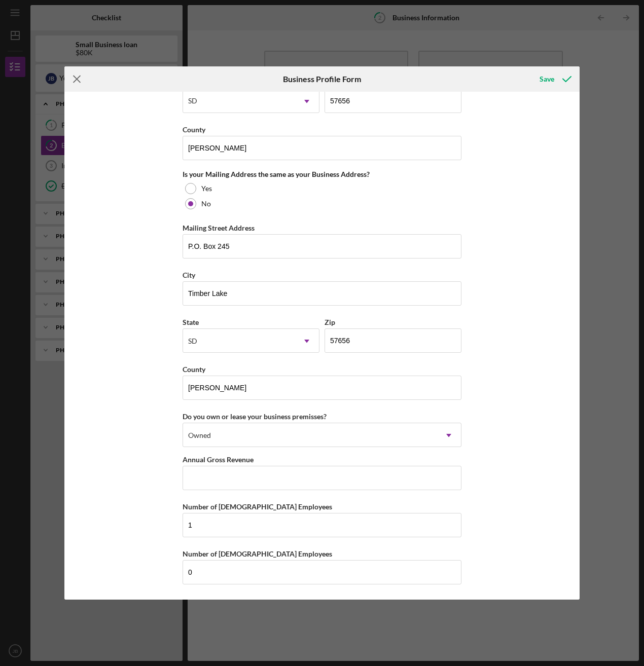  Describe the element at coordinates (206, 204) in the screenshot. I see `label: No` at that location.